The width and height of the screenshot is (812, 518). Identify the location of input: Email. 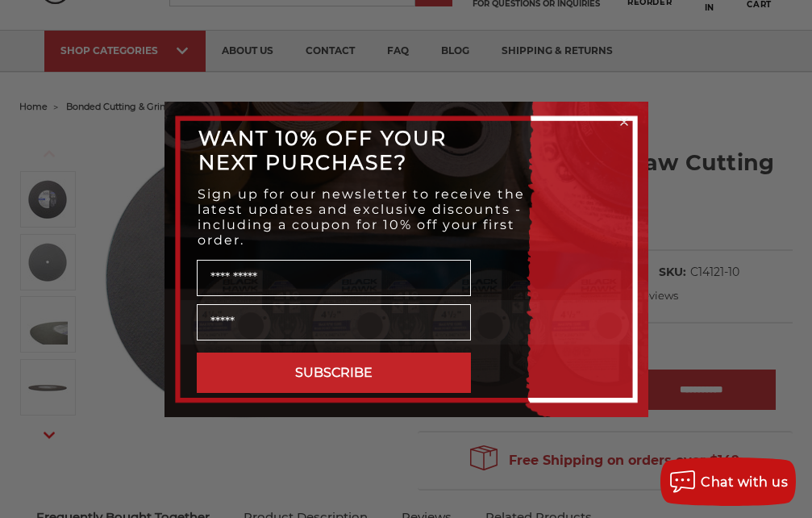
(334, 322).